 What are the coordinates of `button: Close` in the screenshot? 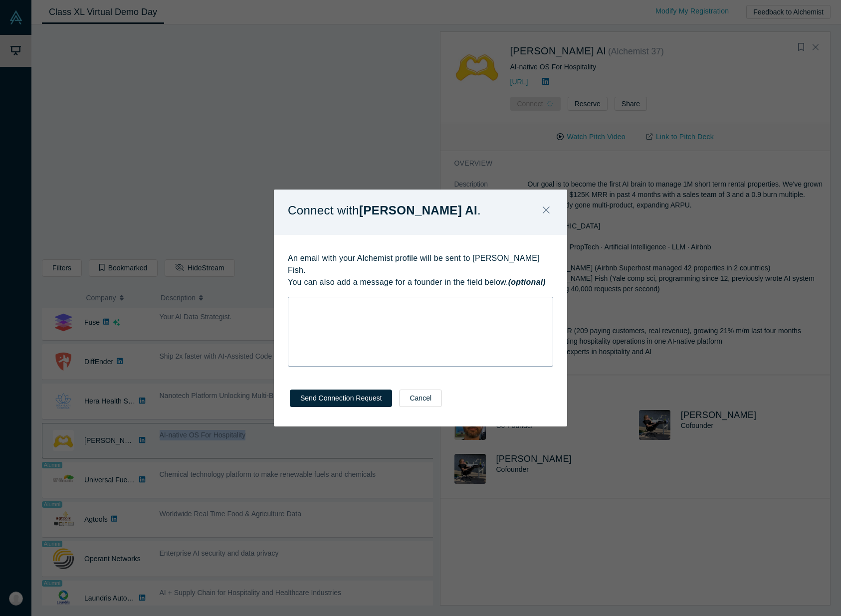 It's located at (547, 211).